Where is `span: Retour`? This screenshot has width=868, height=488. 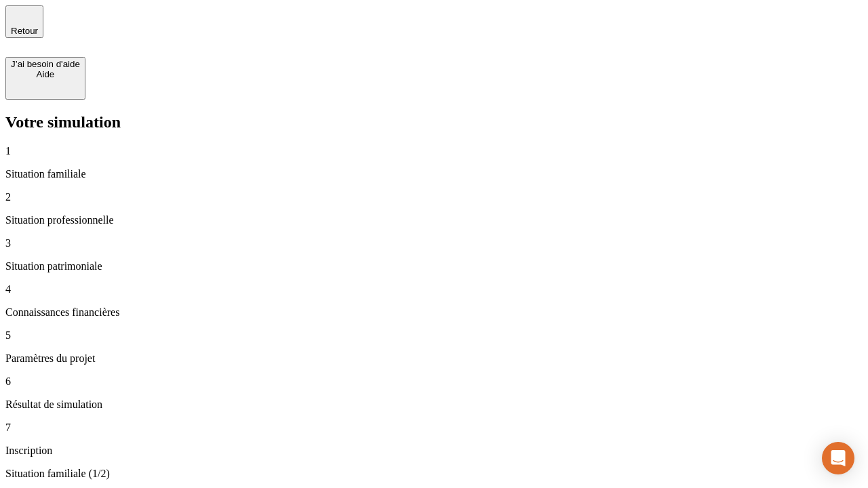 span: Retour is located at coordinates (25, 30).